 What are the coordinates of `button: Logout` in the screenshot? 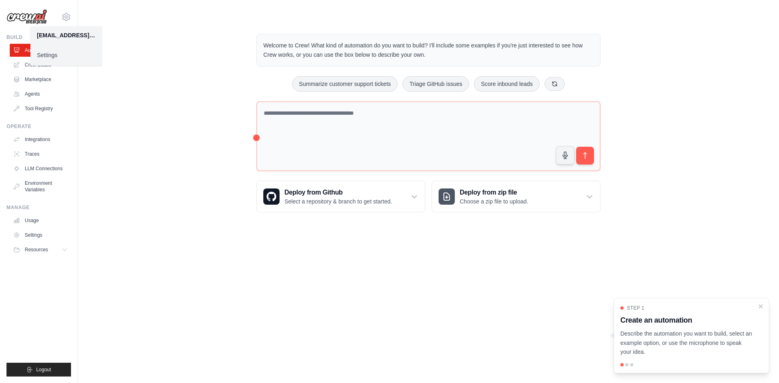 It's located at (39, 370).